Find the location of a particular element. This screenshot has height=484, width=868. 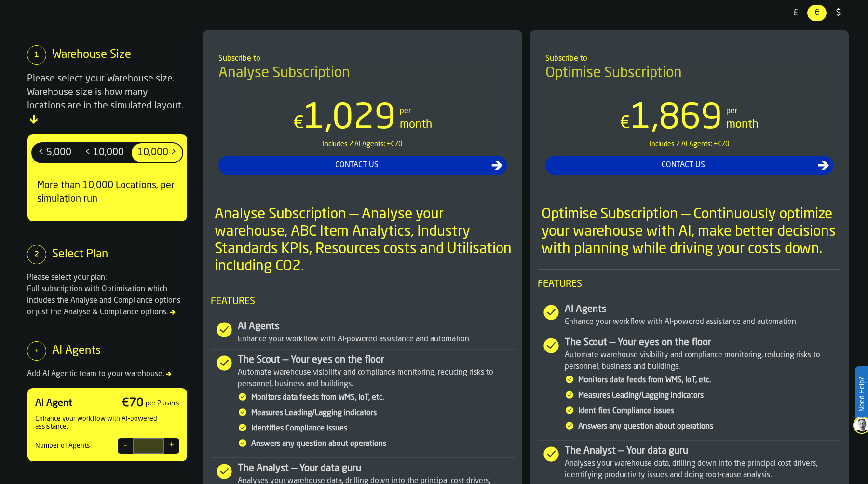

div: Select Plan is located at coordinates (80, 255).